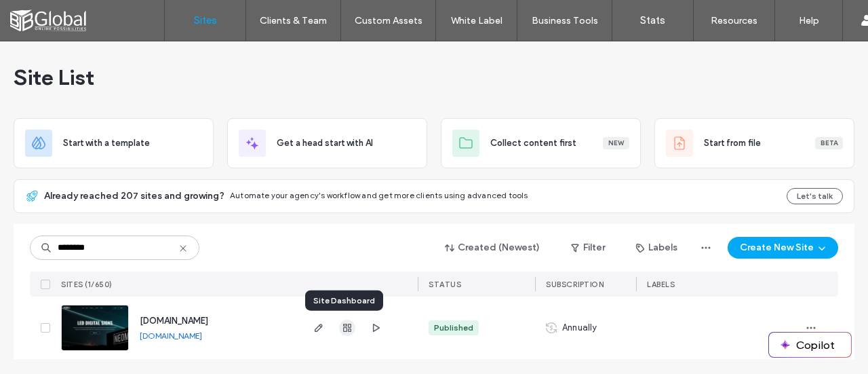 Image resolution: width=868 pixels, height=374 pixels. I want to click on button: Create New Site, so click(783, 248).